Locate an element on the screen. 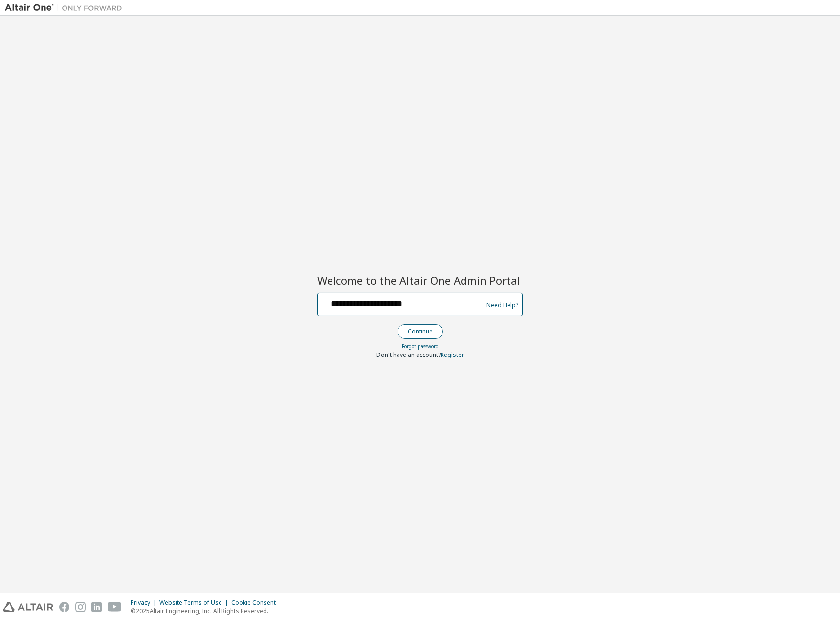  button: Continue is located at coordinates (420, 332).